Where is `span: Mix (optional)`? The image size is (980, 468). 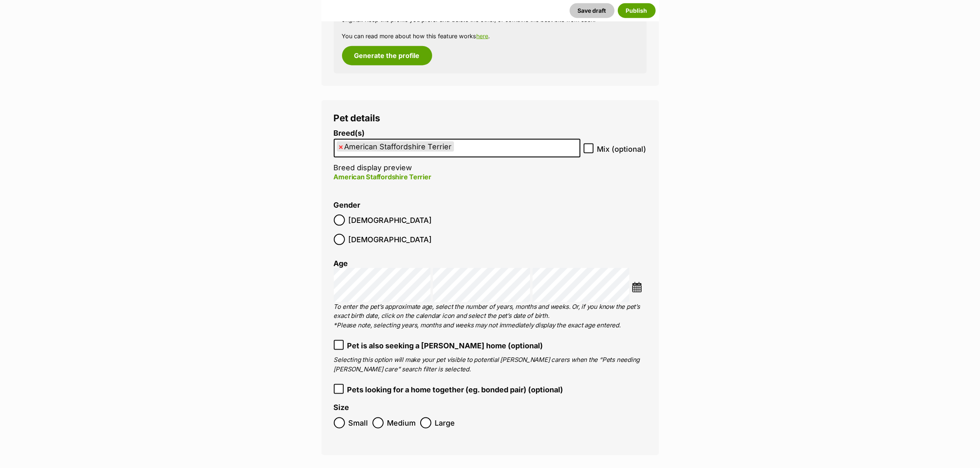 span: Mix (optional) is located at coordinates (622, 149).